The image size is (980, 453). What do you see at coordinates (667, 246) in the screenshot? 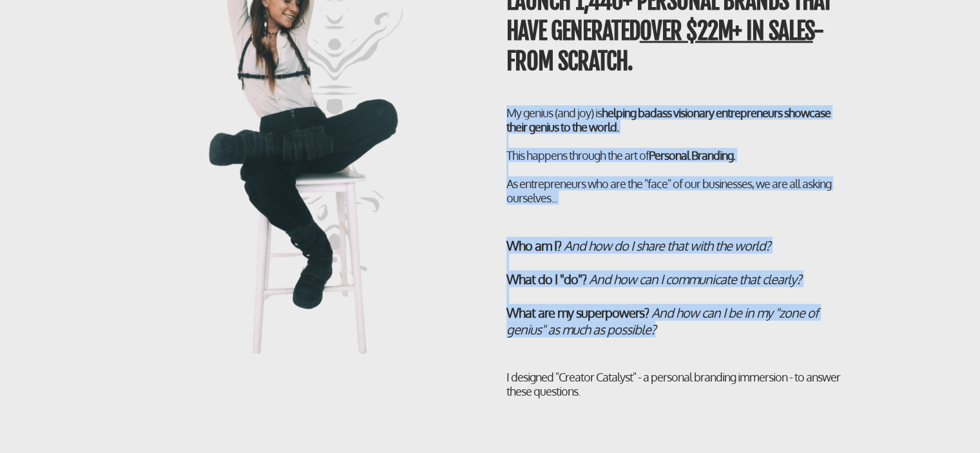
I see `i: And how do I share that with the world?` at bounding box center [667, 246].